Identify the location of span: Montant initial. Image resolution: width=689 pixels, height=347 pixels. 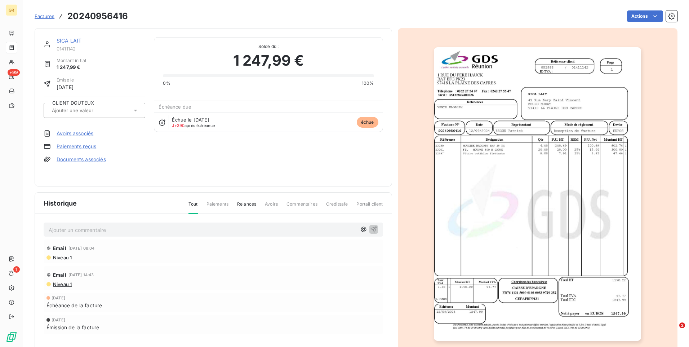
(71, 61).